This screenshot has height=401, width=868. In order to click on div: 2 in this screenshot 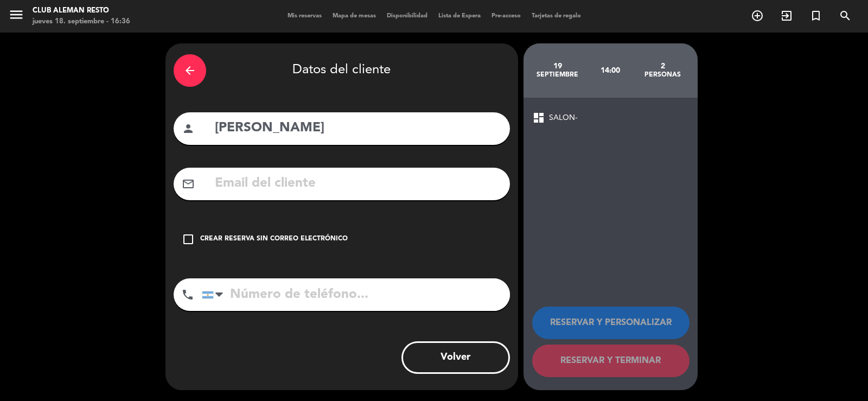, I will do `click(662, 66)`.